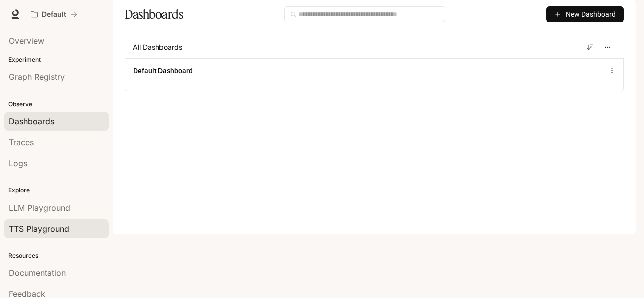 Image resolution: width=644 pixels, height=298 pixels. What do you see at coordinates (163, 71) in the screenshot?
I see `span: Default Dashboard` at bounding box center [163, 71].